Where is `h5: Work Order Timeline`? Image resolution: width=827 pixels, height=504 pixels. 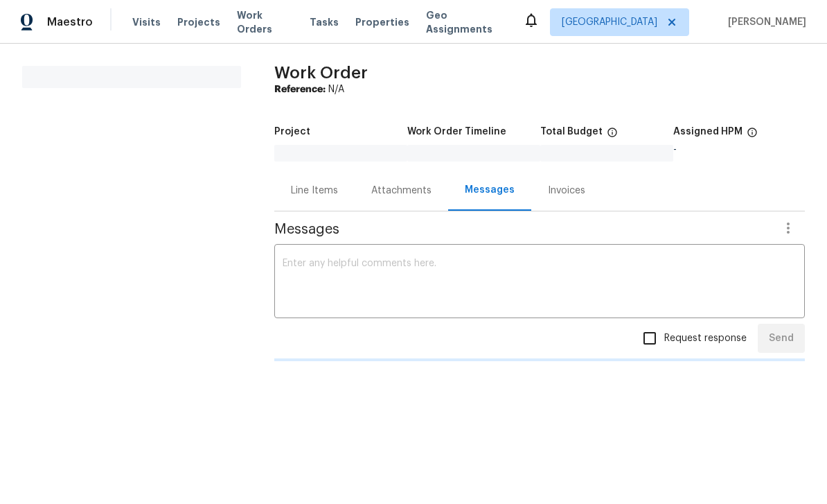
h5: Work Order Timeline is located at coordinates (457, 131).